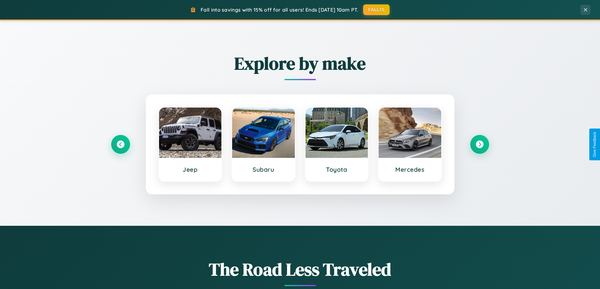 The width and height of the screenshot is (600, 289). What do you see at coordinates (410, 170) in the screenshot?
I see `h3: Mercedes` at bounding box center [410, 170].